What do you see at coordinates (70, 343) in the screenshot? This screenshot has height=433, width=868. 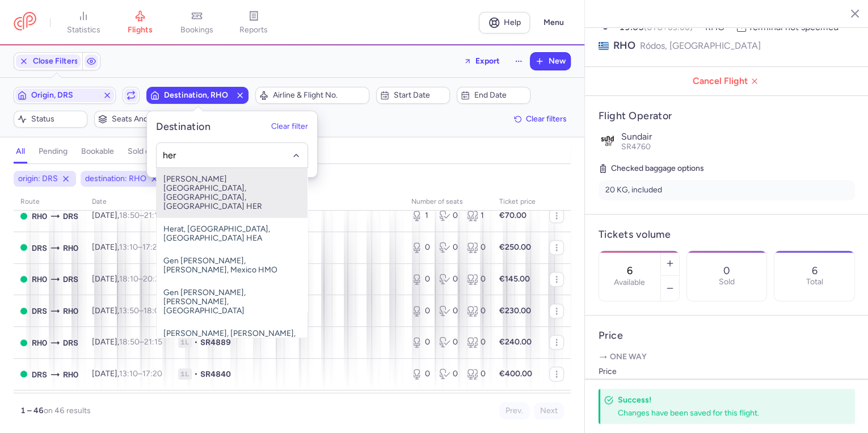 I see `span: DRS` at bounding box center [70, 343].